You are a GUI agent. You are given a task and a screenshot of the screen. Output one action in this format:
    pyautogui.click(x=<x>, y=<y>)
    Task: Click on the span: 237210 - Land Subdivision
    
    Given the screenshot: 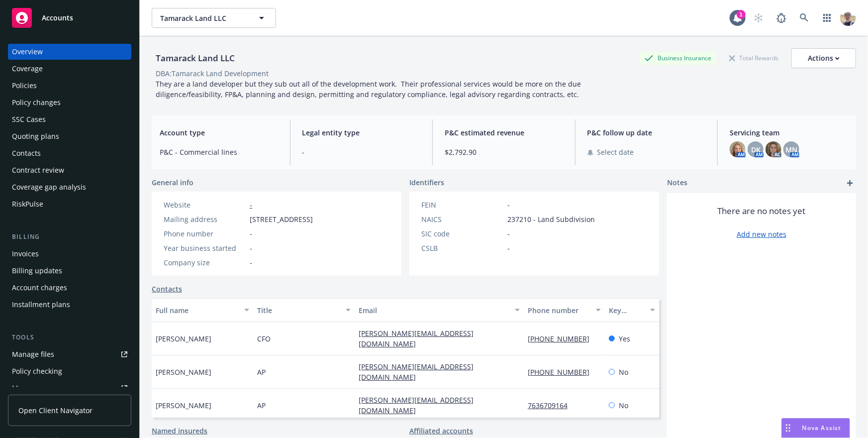 What is the action you would take?
    pyautogui.click(x=551, y=219)
    